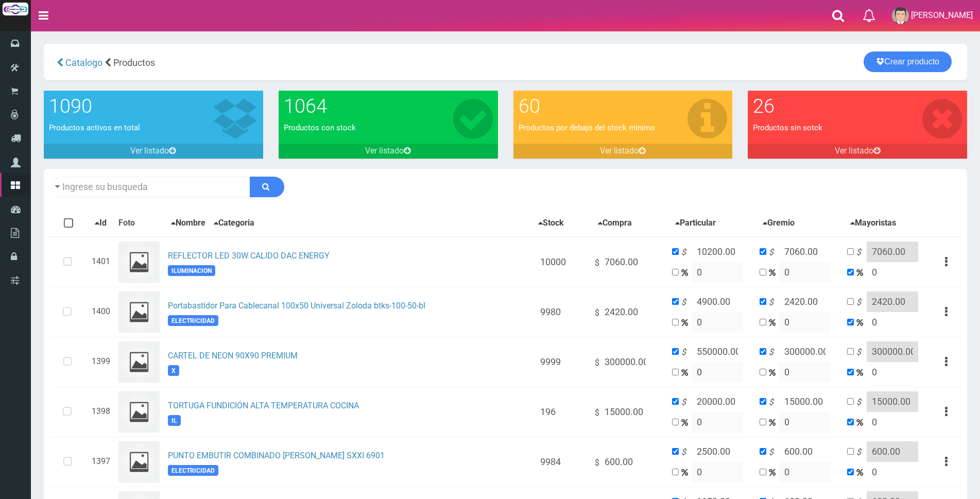 Image resolution: width=980 pixels, height=499 pixels. What do you see at coordinates (907, 62) in the screenshot?
I see `a: Crear producto` at bounding box center [907, 62].